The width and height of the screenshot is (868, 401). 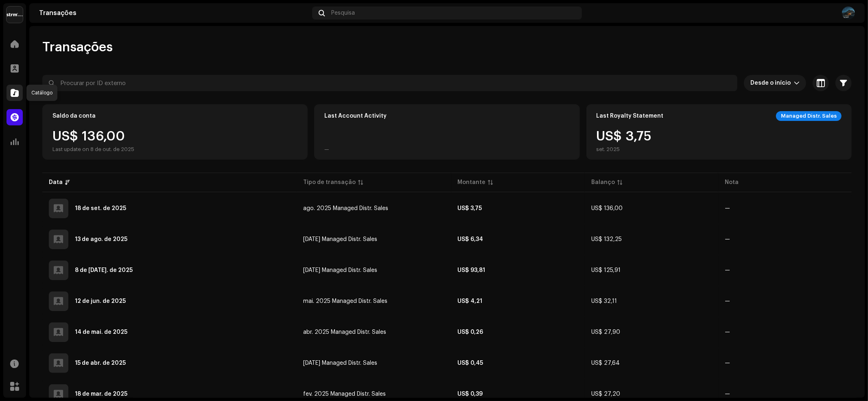 What do you see at coordinates (471, 182) in the screenshot?
I see `div: Montante` at bounding box center [471, 182].